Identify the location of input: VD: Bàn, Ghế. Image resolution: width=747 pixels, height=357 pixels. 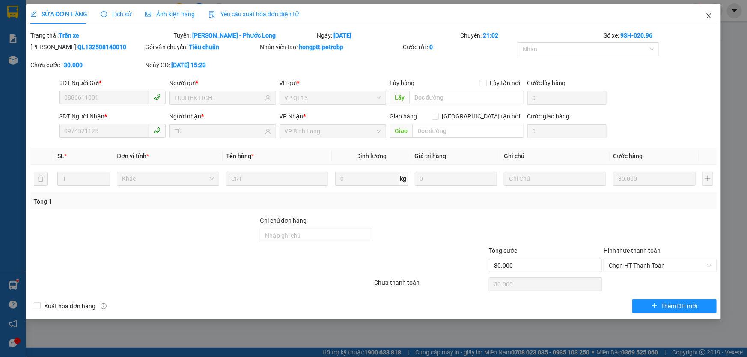
(277, 179).